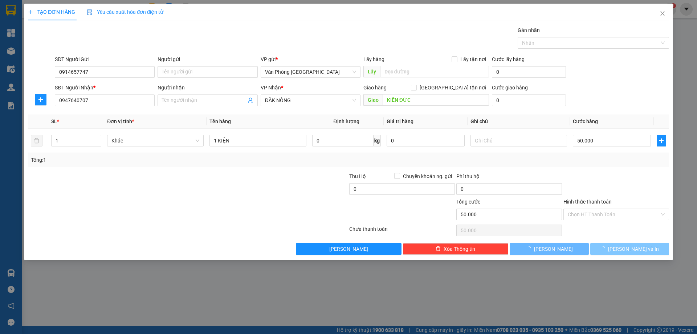 The height and width of the screenshot is (334, 697). Describe the element at coordinates (105, 88) in the screenshot. I see `div: SĐT Người Nhận` at that location.